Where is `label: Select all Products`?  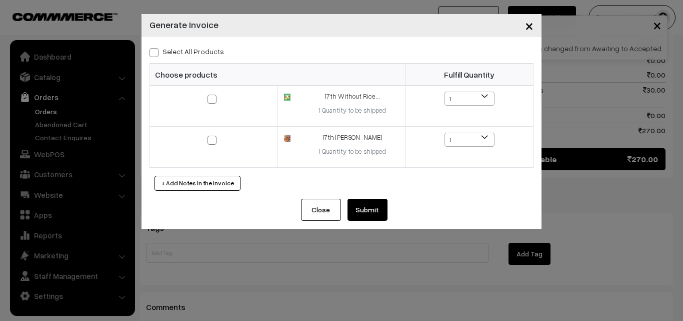
label: Select all Products is located at coordinates (187, 51).